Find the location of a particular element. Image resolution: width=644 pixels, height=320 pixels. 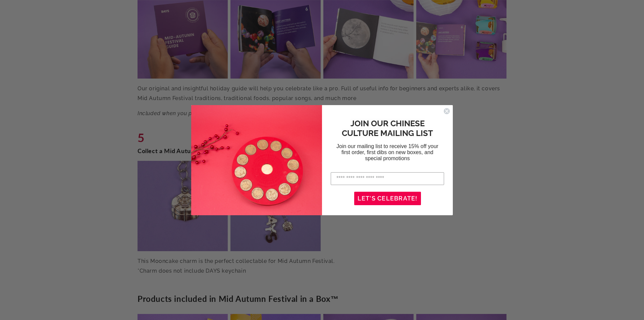

button: Close dialog is located at coordinates (447, 111).